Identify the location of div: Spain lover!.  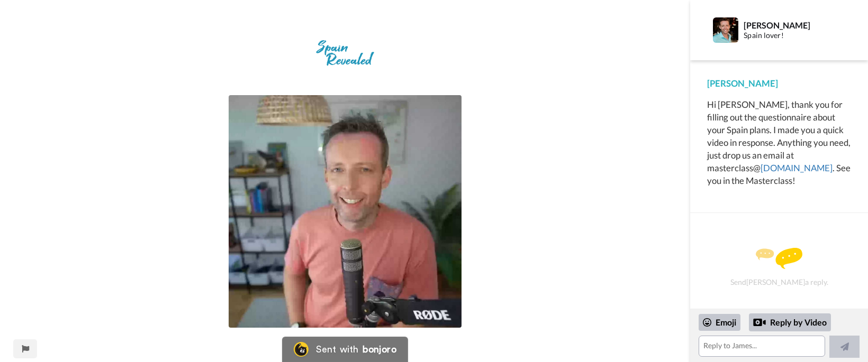
(797, 35).